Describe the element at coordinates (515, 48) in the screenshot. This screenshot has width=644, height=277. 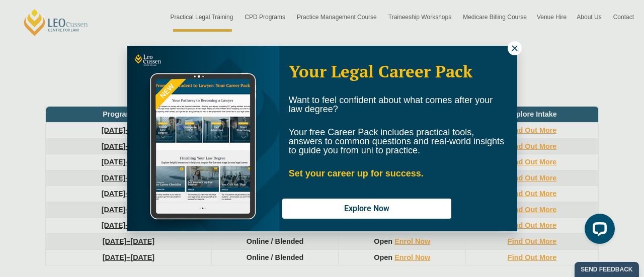
I see `button: Close` at that location.